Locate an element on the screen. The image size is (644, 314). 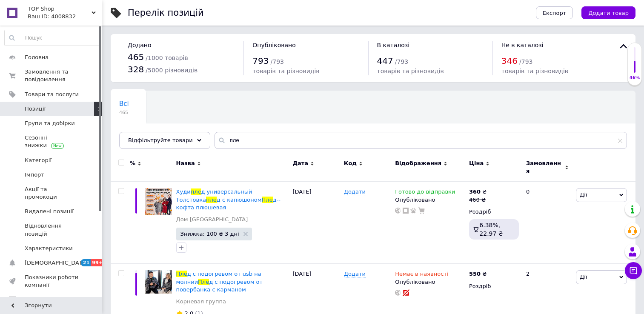
span: Характеристики is located at coordinates (49, 248).